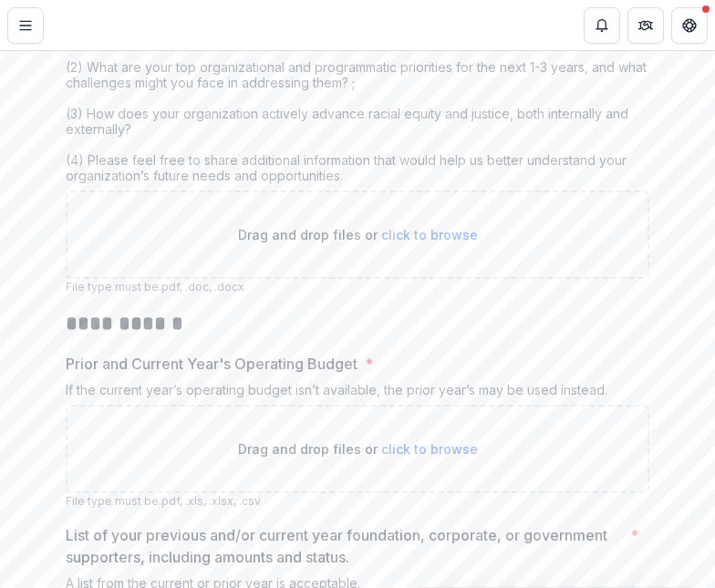 Image resolution: width=715 pixels, height=588 pixels. What do you see at coordinates (602, 25) in the screenshot?
I see `button: Notifications` at bounding box center [602, 25].